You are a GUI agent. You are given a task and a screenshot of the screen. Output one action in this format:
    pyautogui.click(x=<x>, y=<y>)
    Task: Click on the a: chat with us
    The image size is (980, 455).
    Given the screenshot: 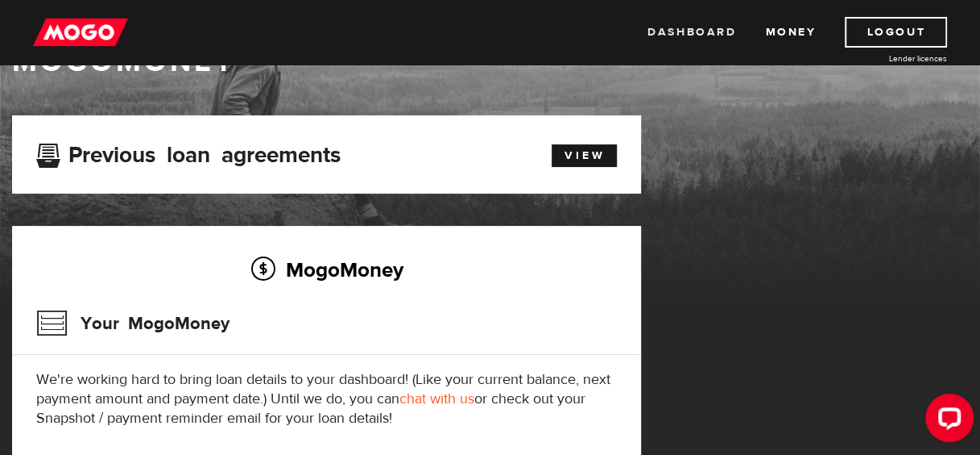 What is the action you would take?
    pyautogui.click(x=437, y=398)
    